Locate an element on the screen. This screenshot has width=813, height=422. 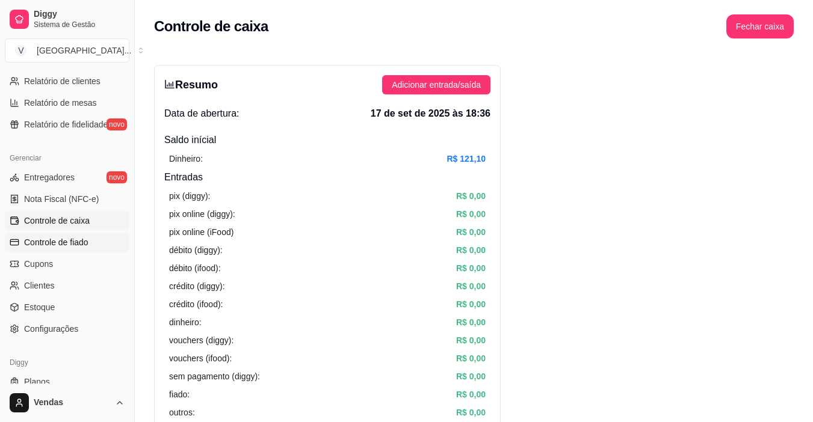
a: Configurações is located at coordinates (67, 329).